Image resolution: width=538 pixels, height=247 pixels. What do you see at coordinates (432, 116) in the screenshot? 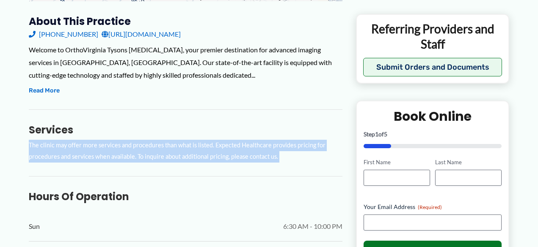
I see `h2: Book Online` at bounding box center [432, 116].